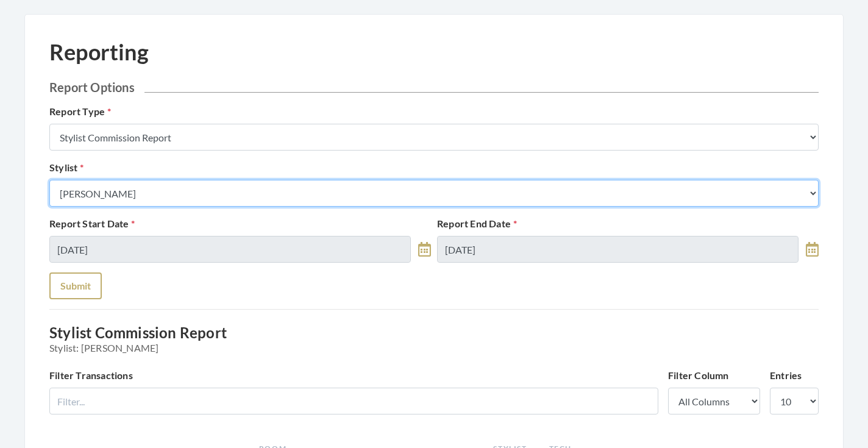 The width and height of the screenshot is (868, 448). Describe the element at coordinates (434, 87) in the screenshot. I see `h2: Report Options` at that location.